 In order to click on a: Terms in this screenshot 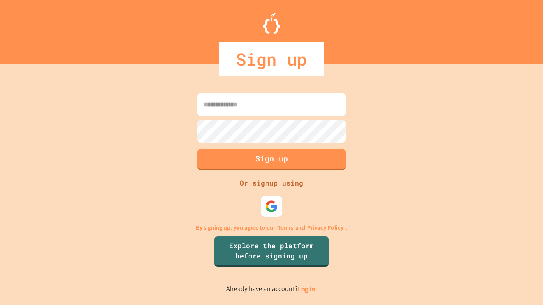, I will do `click(285, 228)`.